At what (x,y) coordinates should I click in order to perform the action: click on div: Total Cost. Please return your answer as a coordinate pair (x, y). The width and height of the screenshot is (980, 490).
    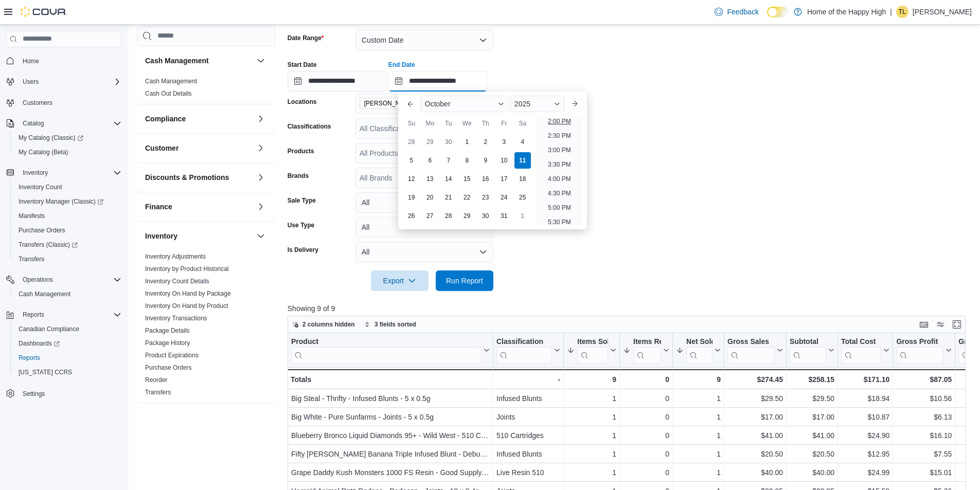
    Looking at the image, I should click on (861, 341).